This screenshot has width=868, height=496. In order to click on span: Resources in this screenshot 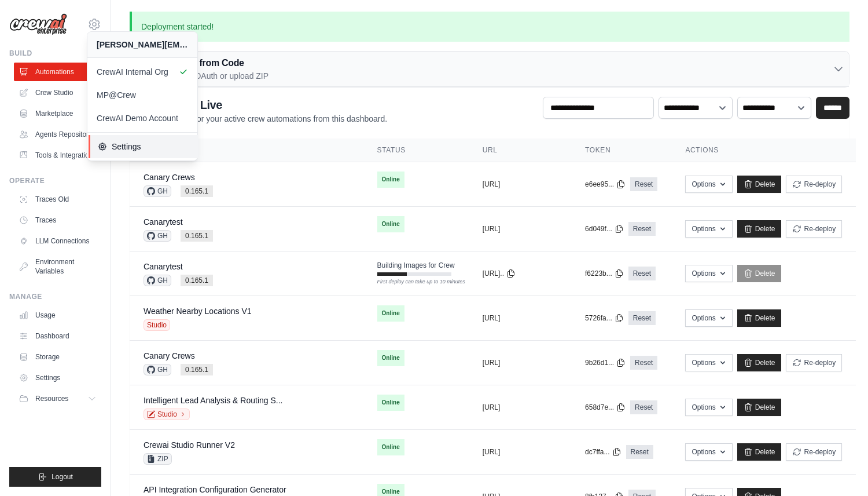, I will do `click(52, 399)`.